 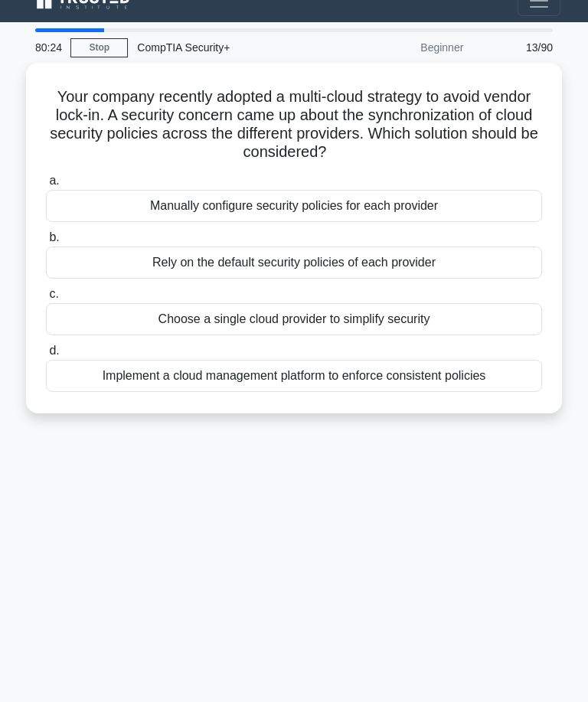 I want to click on span: d., so click(x=54, y=350).